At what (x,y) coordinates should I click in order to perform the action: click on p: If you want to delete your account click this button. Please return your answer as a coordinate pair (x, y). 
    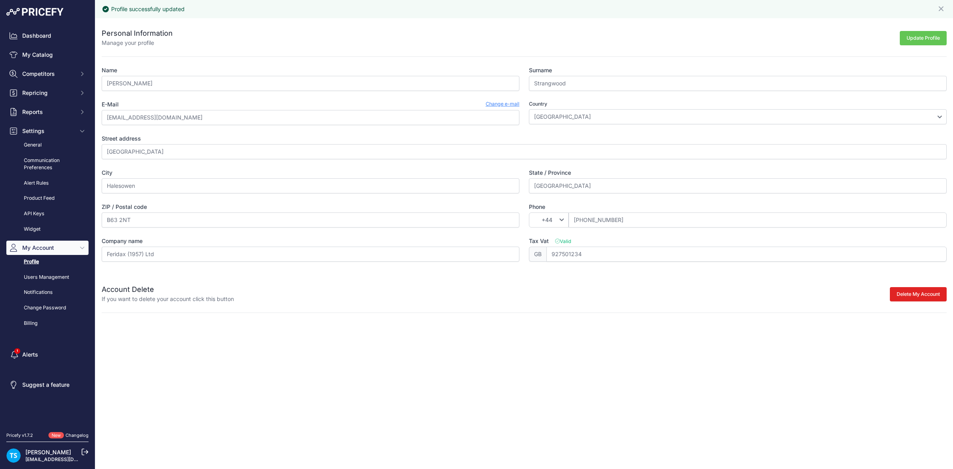
    Looking at the image, I should click on (168, 299).